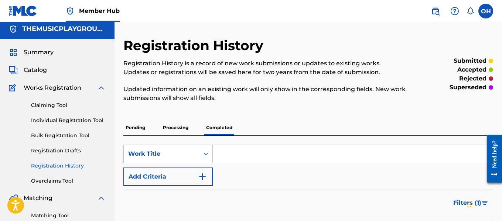  I want to click on span: Works Registration, so click(52, 88).